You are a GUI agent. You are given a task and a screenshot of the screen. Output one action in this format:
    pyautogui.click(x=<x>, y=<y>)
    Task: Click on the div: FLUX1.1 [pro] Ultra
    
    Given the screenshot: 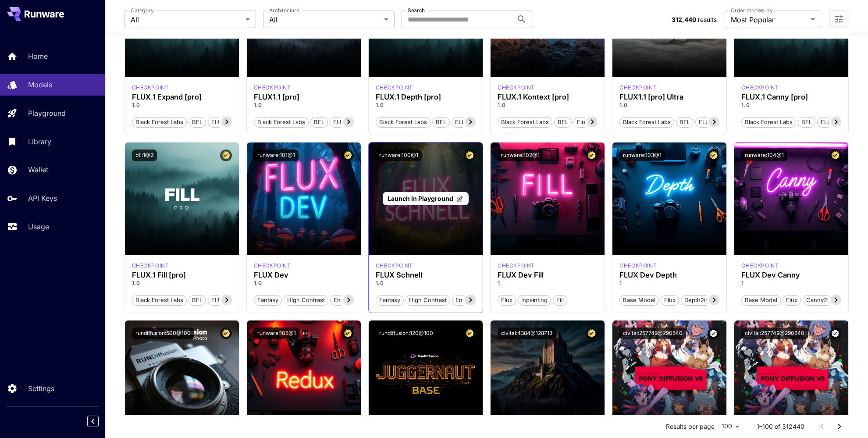 What is the action you would take?
    pyautogui.click(x=669, y=97)
    